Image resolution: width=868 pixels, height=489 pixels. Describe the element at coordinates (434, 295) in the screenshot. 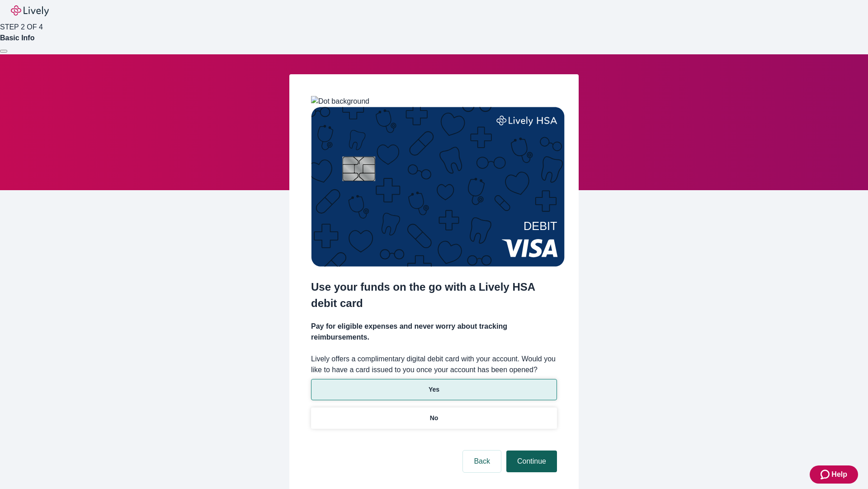

I see `h2: Use your funds on the go with a Lively HSA debit card` at that location.